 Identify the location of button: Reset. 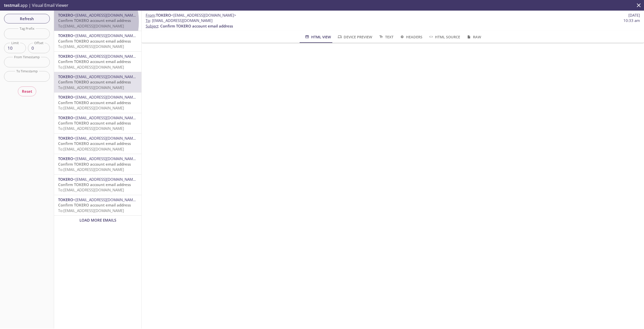
(27, 91).